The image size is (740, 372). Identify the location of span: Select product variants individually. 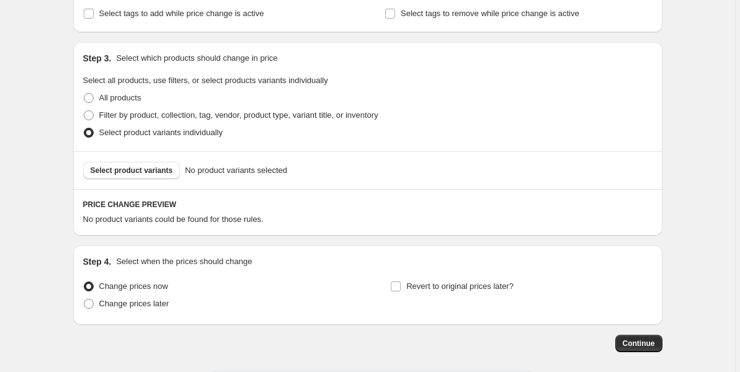
(161, 132).